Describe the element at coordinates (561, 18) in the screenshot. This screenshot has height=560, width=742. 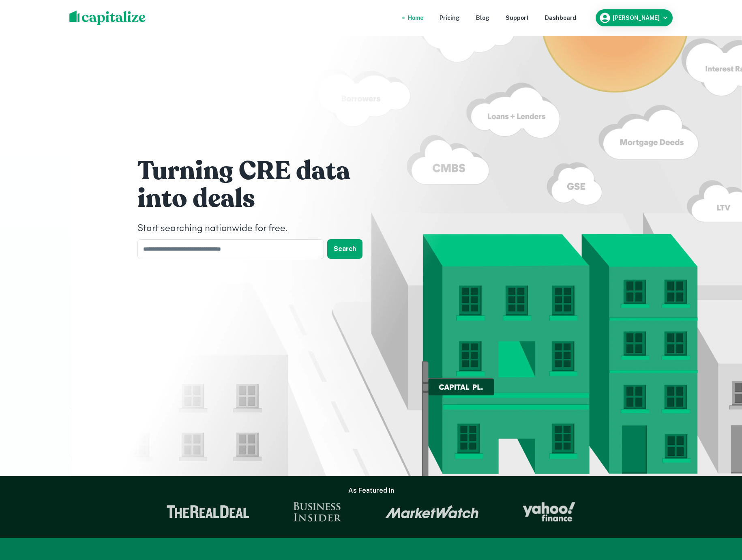
I see `div: Dashboard` at that location.